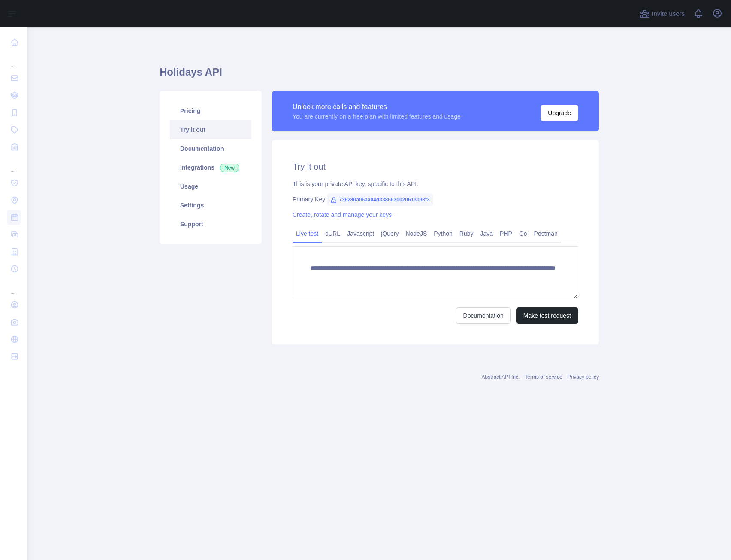  What do you see at coordinates (466, 233) in the screenshot?
I see `a: Ruby` at bounding box center [466, 233].